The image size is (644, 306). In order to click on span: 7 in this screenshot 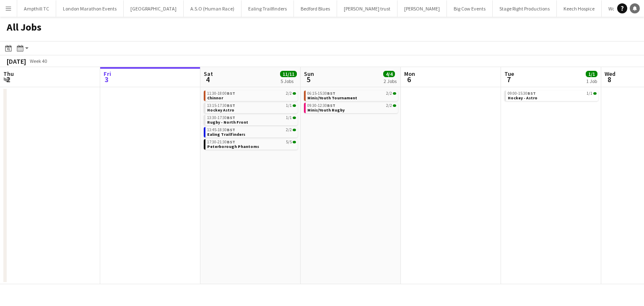, I will do `click(509, 80)`.